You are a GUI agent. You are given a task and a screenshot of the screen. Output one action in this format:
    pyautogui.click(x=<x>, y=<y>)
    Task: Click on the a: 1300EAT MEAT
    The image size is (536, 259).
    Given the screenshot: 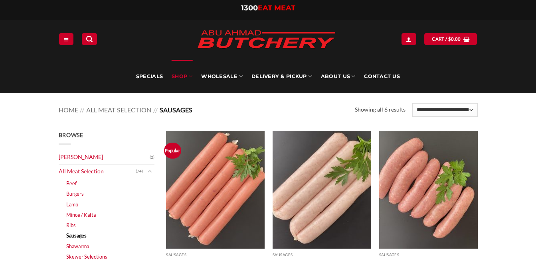 What is the action you would take?
    pyautogui.click(x=268, y=8)
    